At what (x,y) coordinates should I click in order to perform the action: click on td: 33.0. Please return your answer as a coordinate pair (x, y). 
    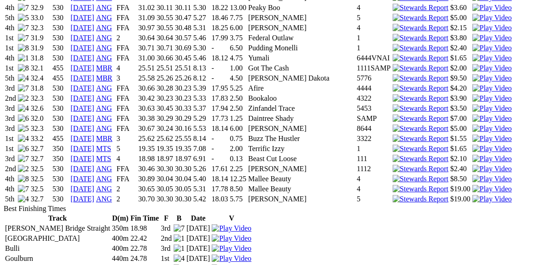
    Looking at the image, I should click on (41, 18).